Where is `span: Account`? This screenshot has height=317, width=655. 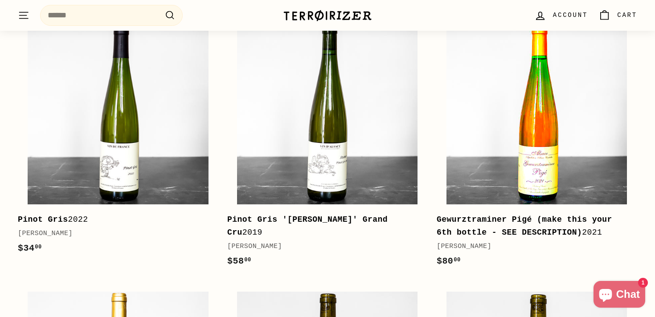
span: Account is located at coordinates (571, 15).